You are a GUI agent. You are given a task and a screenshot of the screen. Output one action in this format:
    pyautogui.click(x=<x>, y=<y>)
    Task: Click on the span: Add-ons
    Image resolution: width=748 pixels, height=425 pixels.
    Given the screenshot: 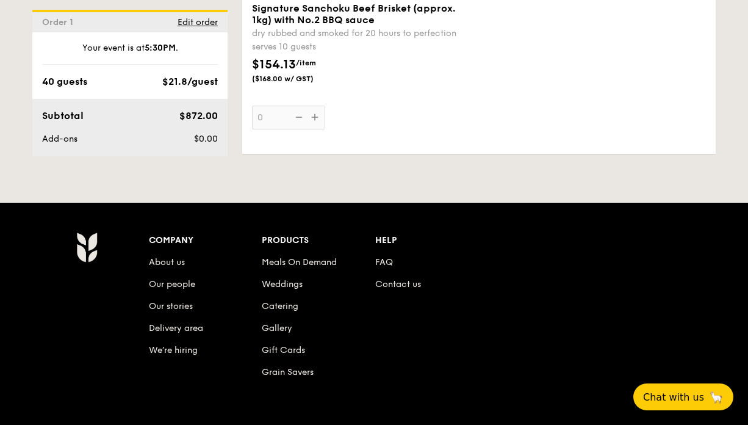 What is the action you would take?
    pyautogui.click(x=60, y=138)
    